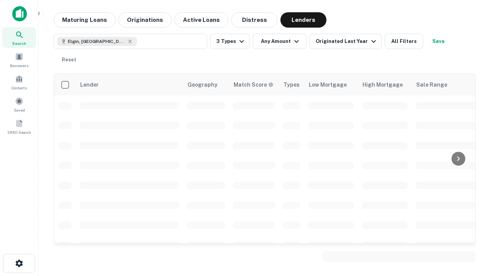 This screenshot has width=491, height=276. Describe the element at coordinates (472, 209) in the screenshot. I see `div: Chat Widget` at that location.